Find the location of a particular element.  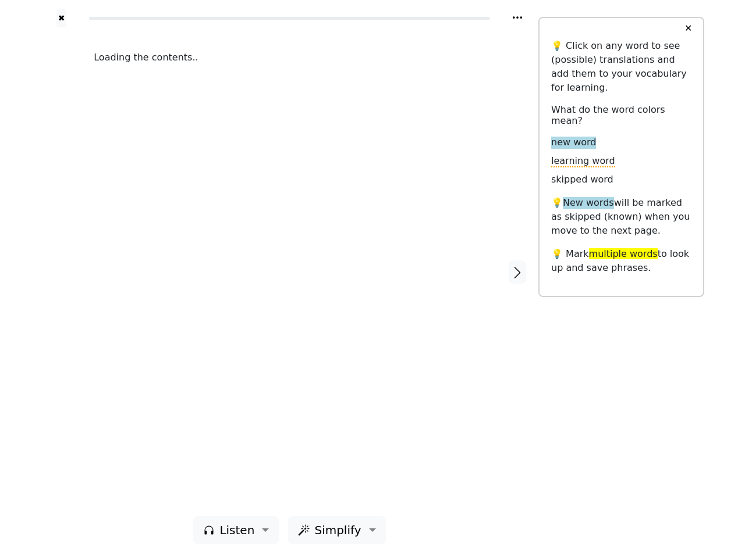

span: Listen is located at coordinates (237, 531).